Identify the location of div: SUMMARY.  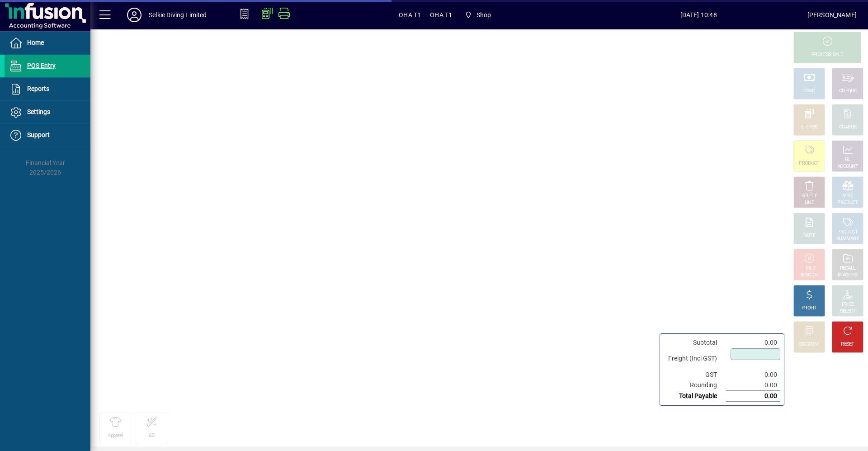
(847, 239).